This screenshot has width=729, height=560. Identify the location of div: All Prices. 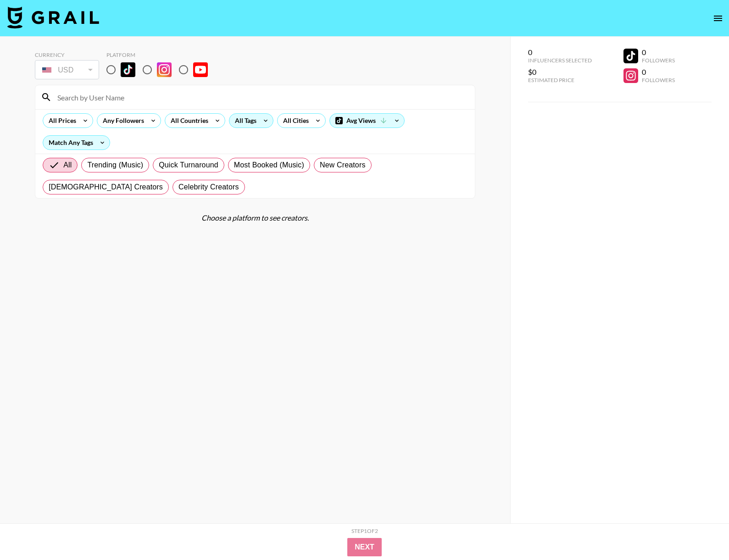
(60, 121).